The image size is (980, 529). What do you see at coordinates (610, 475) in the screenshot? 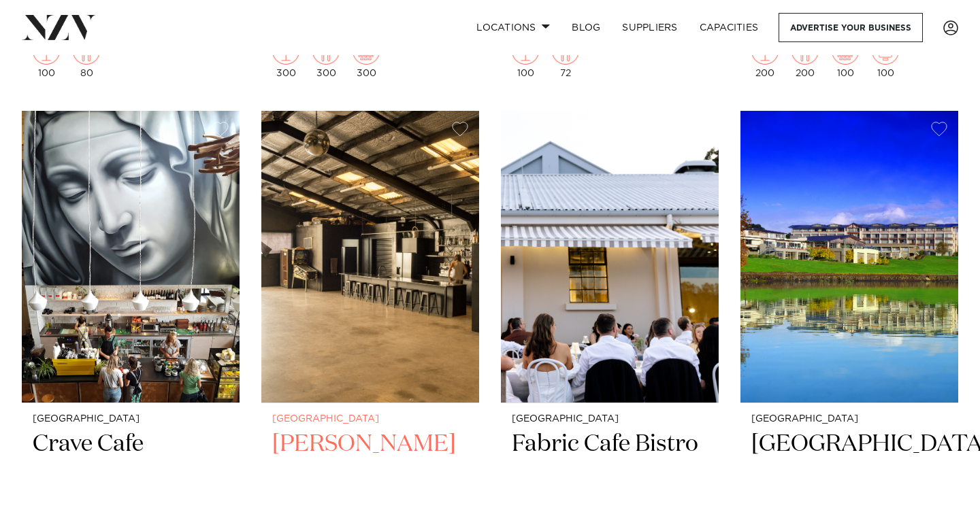
I see `h2: Fabric Cafe Bistro` at bounding box center [610, 475].